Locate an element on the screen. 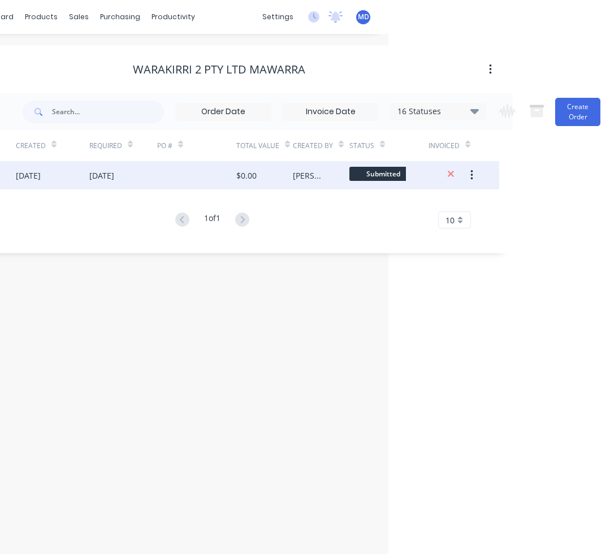 The image size is (610, 554). div: settings is located at coordinates (278, 17).